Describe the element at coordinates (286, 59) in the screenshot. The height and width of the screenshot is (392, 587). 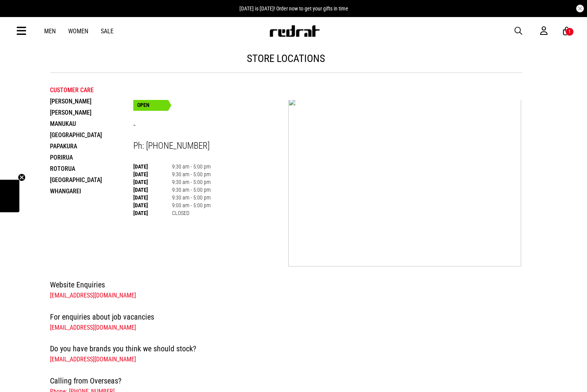
I see `h1: store locations` at that location.